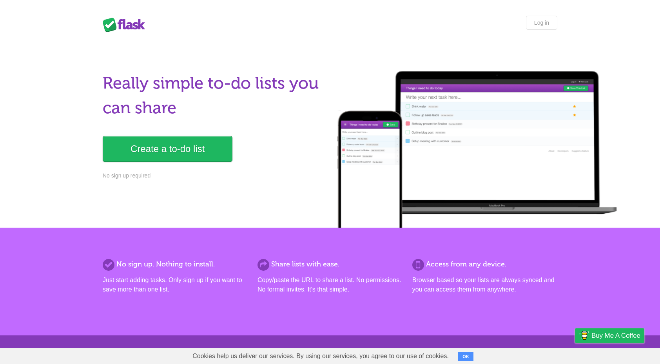  I want to click on h2: Share lists with ease., so click(330, 264).